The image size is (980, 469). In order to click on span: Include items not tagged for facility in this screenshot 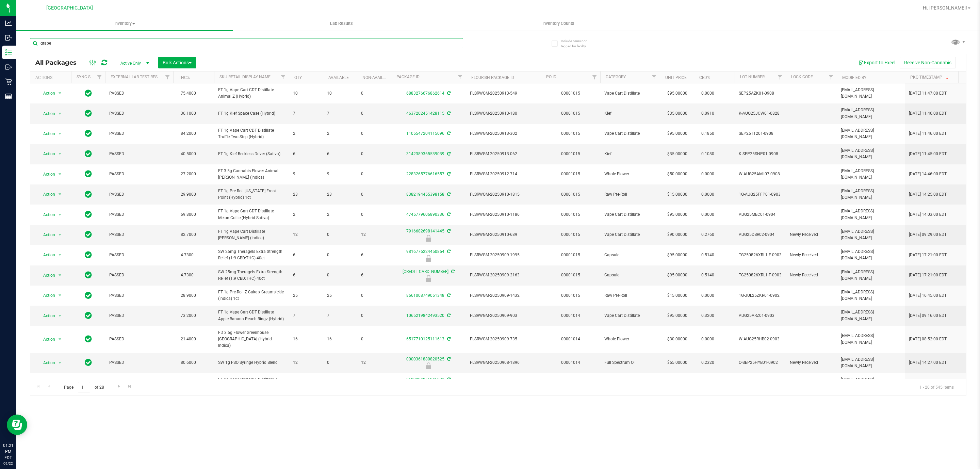, I will do `click(578, 43)`.